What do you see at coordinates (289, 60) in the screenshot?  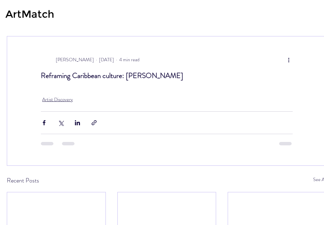 I see `button: More actions` at bounding box center [289, 60].